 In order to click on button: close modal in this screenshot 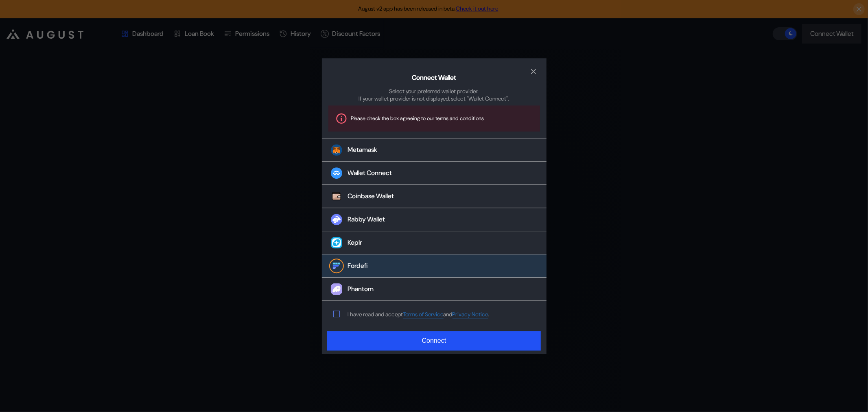, I will do `click(534, 71)`.